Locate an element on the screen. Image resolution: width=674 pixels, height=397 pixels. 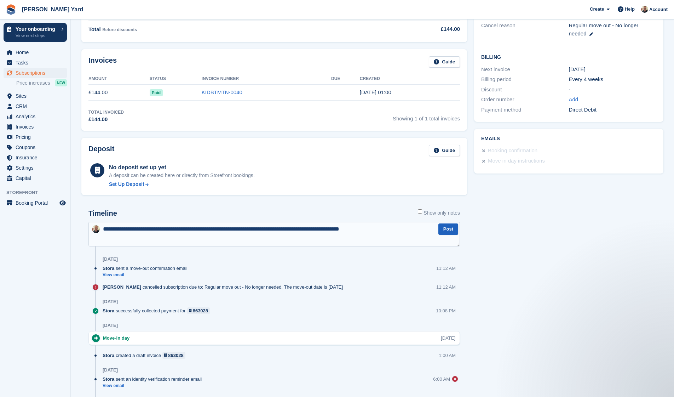
span: Settings is located at coordinates (37, 168).